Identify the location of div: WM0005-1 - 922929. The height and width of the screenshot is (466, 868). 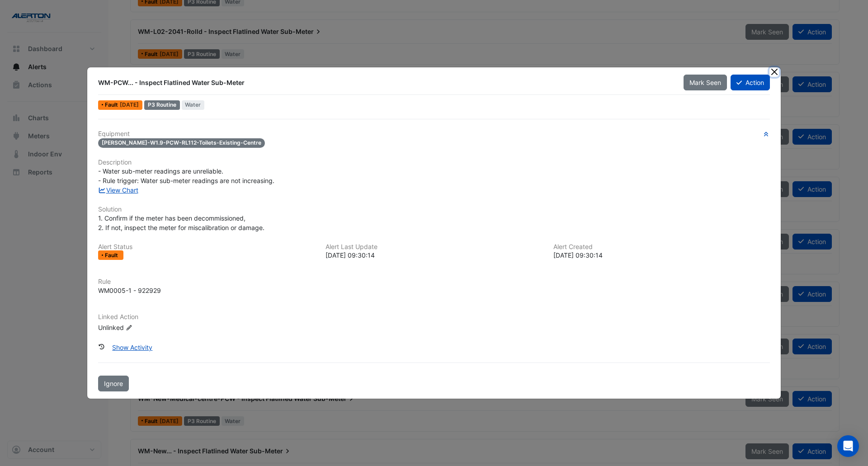
(129, 290).